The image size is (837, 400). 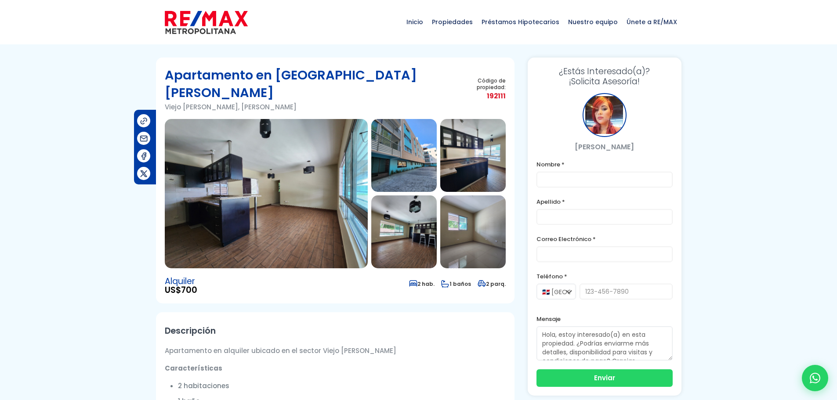 I want to click on h2: Descripción, so click(x=335, y=331).